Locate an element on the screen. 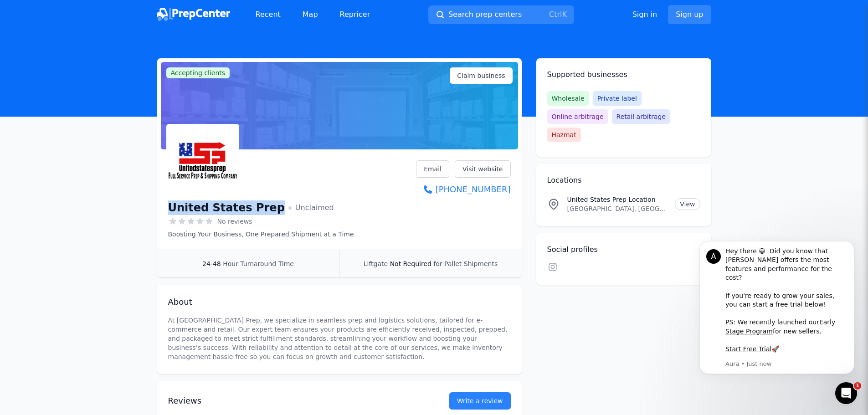 This screenshot has width=868, height=415. span: Retail arbitrage is located at coordinates (641, 117).